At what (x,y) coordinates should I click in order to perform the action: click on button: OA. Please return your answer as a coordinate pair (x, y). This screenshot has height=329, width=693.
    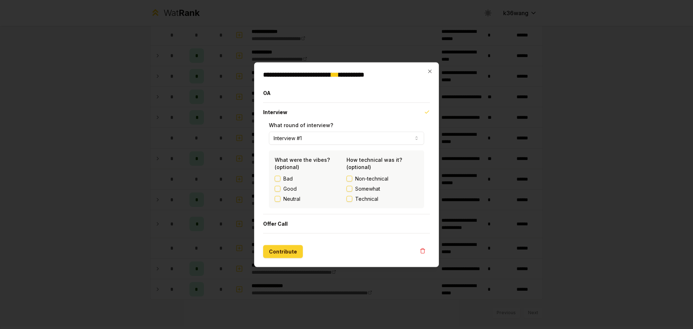
    Looking at the image, I should click on (347, 93).